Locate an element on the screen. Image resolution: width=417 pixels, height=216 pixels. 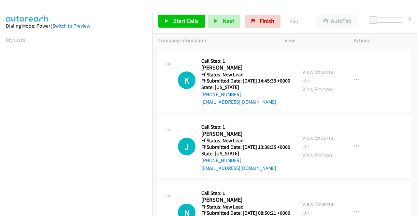
p: Company Information is located at coordinates (216, 41).